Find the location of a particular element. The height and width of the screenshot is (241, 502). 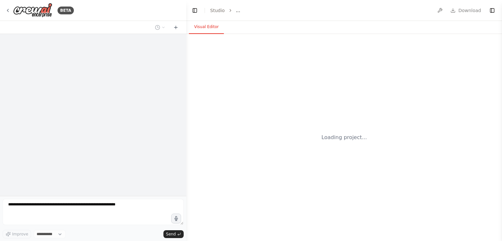

button: Send is located at coordinates (173, 234).